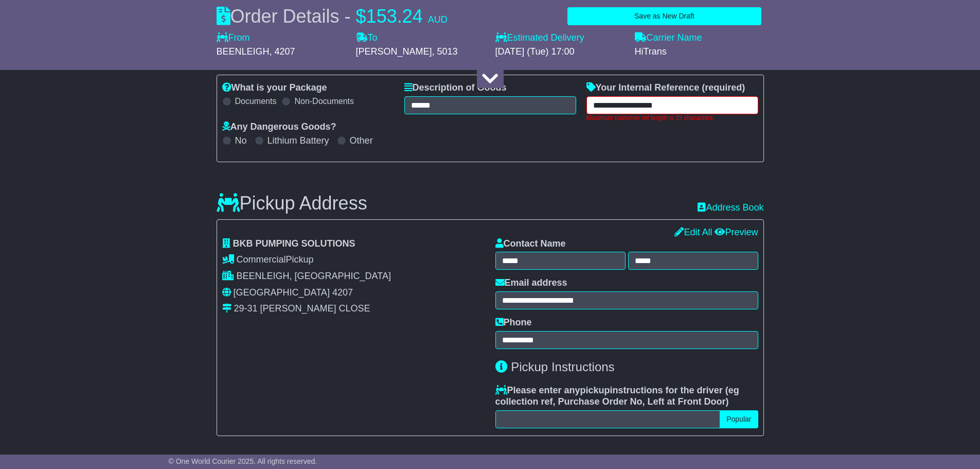 The width and height of the screenshot is (980, 469). What do you see at coordinates (279, 127) in the screenshot?
I see `label: Any Dangerous Goods?` at bounding box center [279, 127].